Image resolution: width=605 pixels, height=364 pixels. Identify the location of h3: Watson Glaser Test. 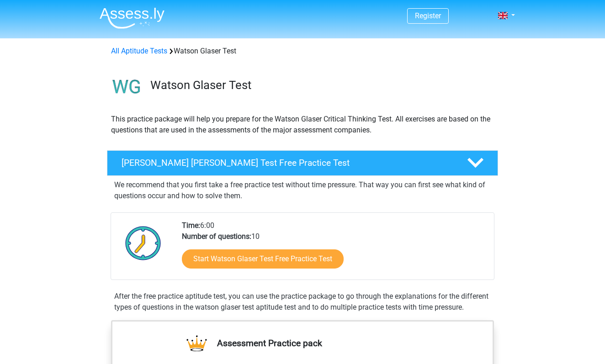
(320, 85).